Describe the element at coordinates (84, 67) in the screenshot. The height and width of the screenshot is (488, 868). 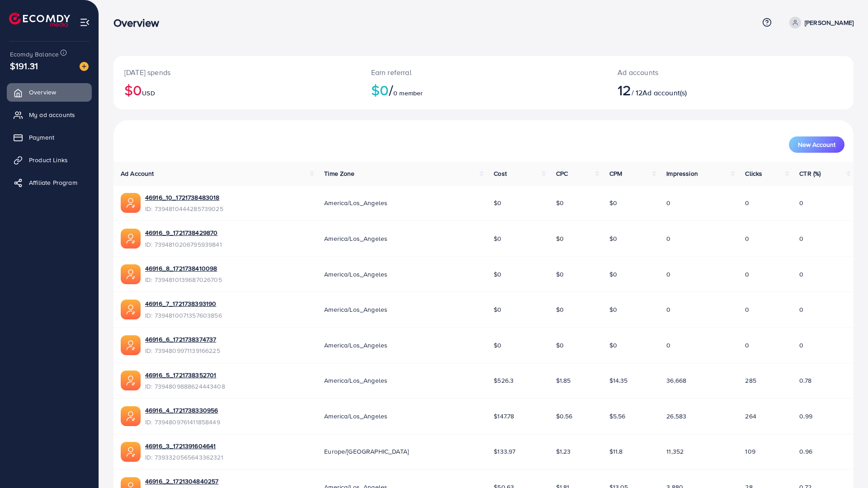
I see `img: image` at that location.